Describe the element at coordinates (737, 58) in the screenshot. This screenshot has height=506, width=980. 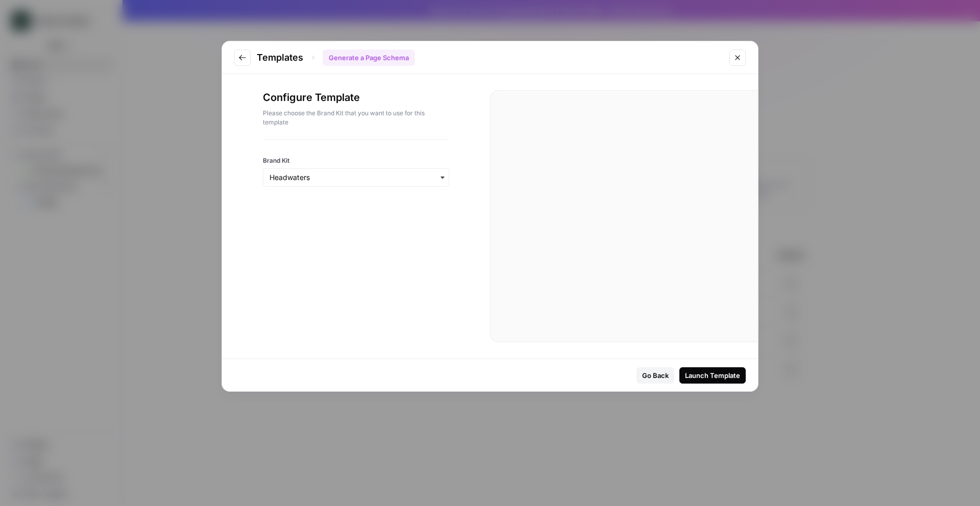
I see `button: Close modal` at that location.